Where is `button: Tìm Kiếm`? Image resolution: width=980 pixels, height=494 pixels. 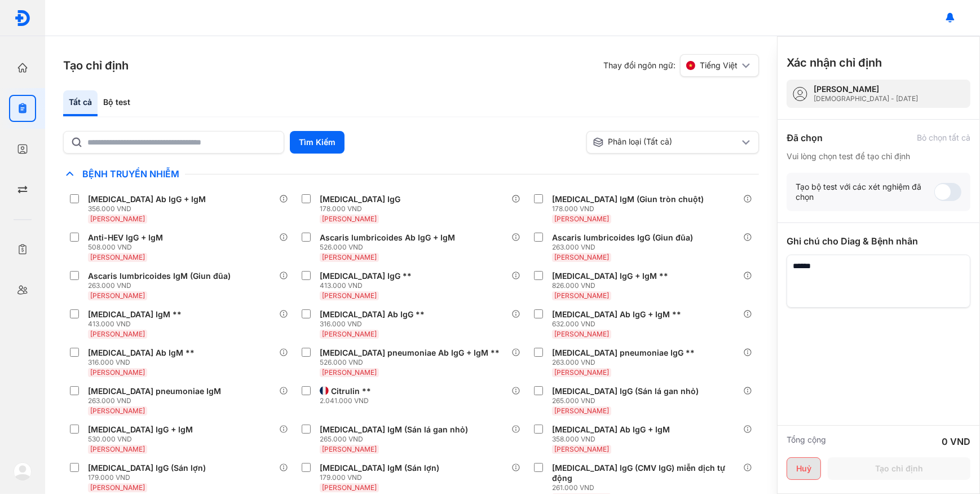
button: Tìm Kiếm is located at coordinates (317, 142).